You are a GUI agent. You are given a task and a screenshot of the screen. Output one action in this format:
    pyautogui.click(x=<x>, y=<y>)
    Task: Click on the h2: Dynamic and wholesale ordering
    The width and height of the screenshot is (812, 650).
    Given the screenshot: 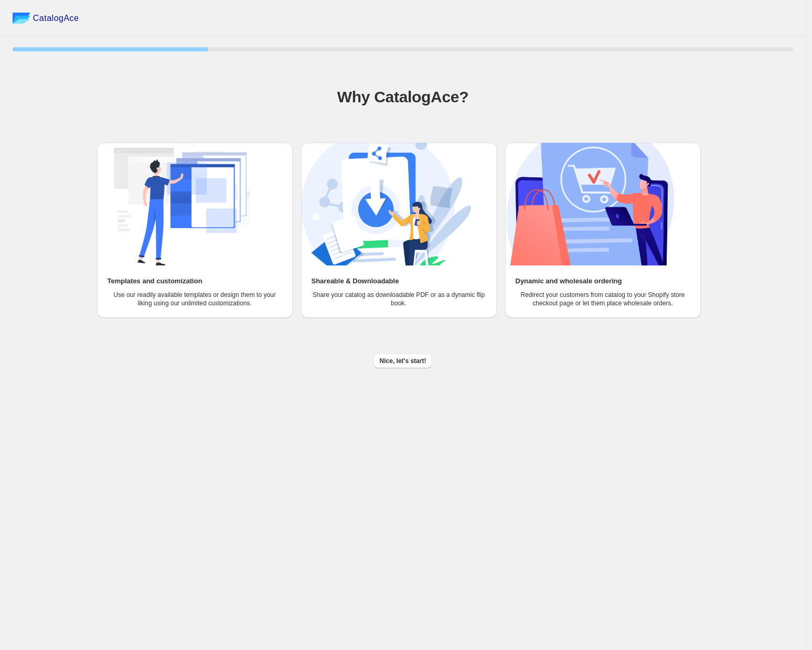 What is the action you would take?
    pyautogui.click(x=569, y=281)
    